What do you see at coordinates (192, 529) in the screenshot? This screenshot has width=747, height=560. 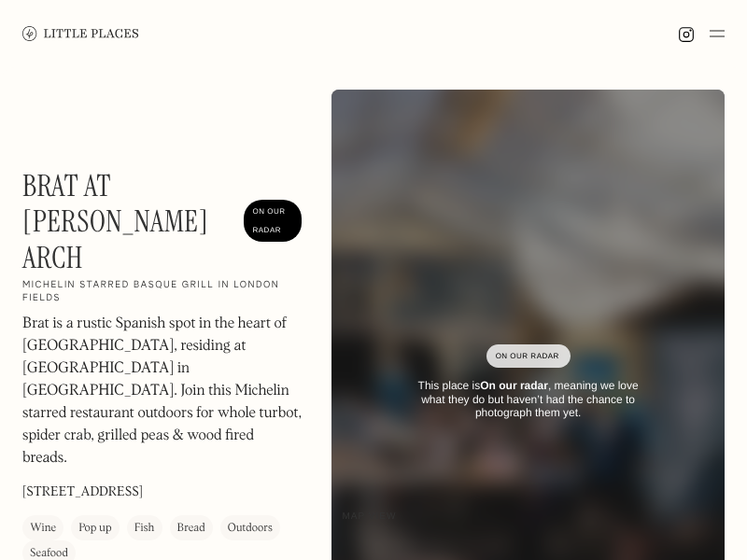 I see `div: Bread` at bounding box center [192, 529].